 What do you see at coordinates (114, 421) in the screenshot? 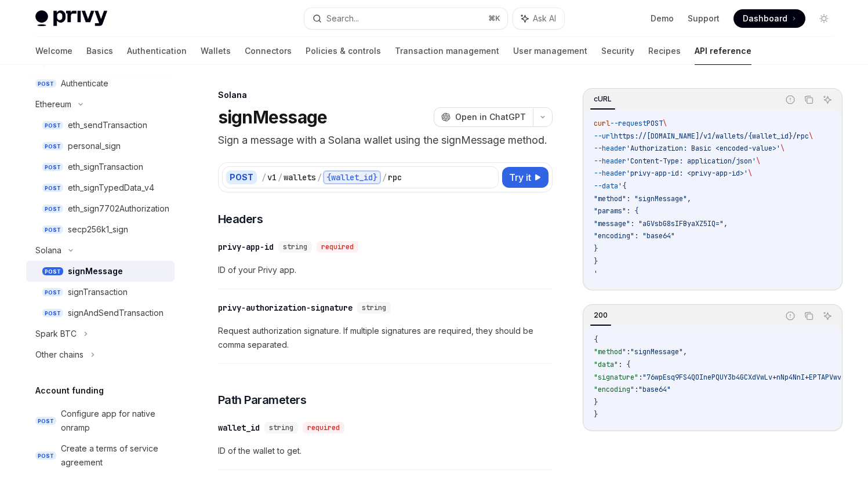
I see `div: Configure app for native onramp` at bounding box center [114, 421].